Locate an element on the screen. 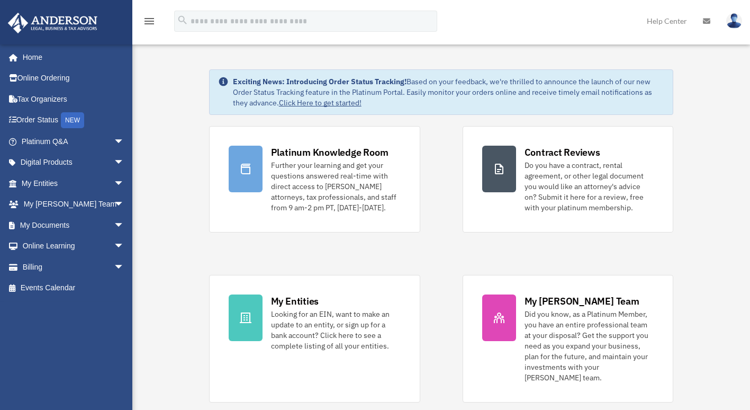 Image resolution: width=750 pixels, height=410 pixels. a: Home is located at coordinates (71, 57).